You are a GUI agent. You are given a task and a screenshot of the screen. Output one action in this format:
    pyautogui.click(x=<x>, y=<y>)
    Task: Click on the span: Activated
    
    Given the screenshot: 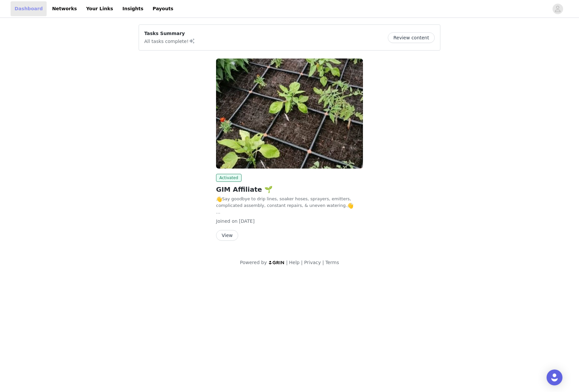 What is the action you would take?
    pyautogui.click(x=228, y=178)
    